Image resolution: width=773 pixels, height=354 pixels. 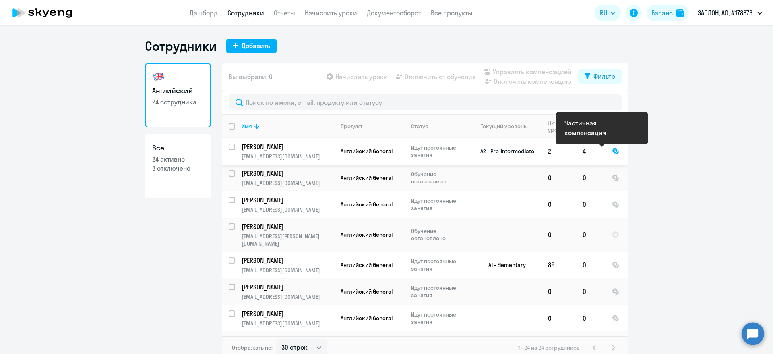 What do you see at coordinates (559, 265) in the screenshot?
I see `td: 89` at bounding box center [559, 265].